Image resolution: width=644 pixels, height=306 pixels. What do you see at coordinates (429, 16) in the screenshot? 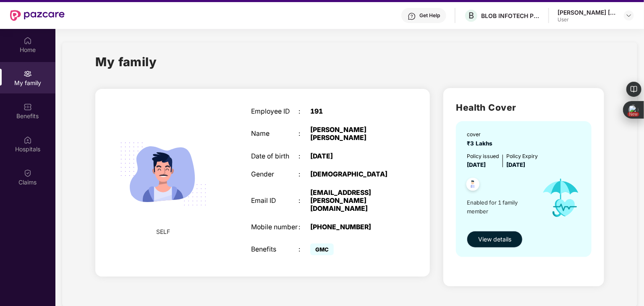
I see `div: Get Help` at bounding box center [429, 16].